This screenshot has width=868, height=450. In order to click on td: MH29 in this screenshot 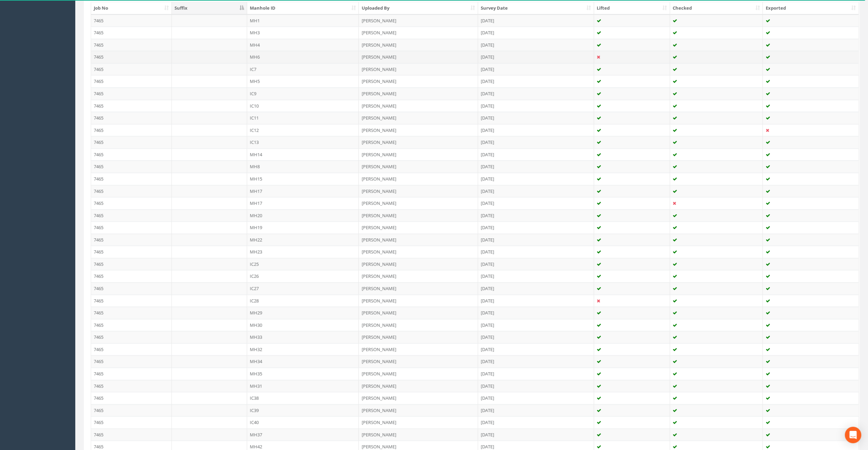, I will do `click(303, 312)`.